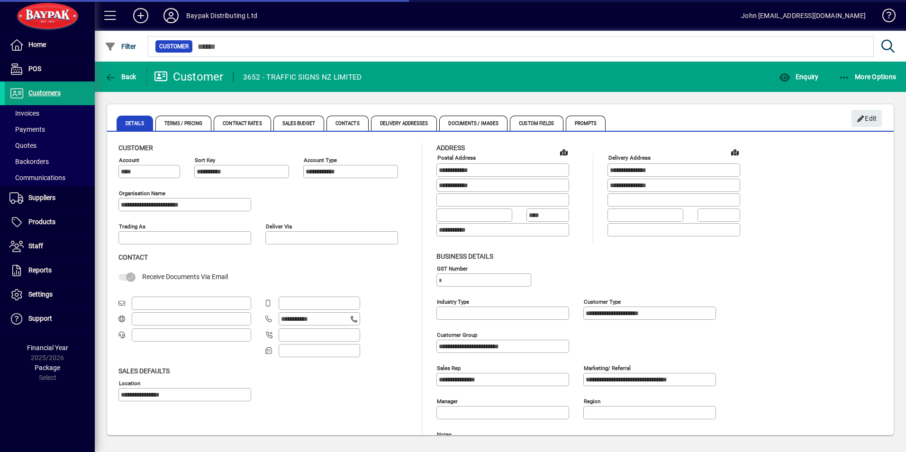  I want to click on span: Enquiry, so click(799, 77).